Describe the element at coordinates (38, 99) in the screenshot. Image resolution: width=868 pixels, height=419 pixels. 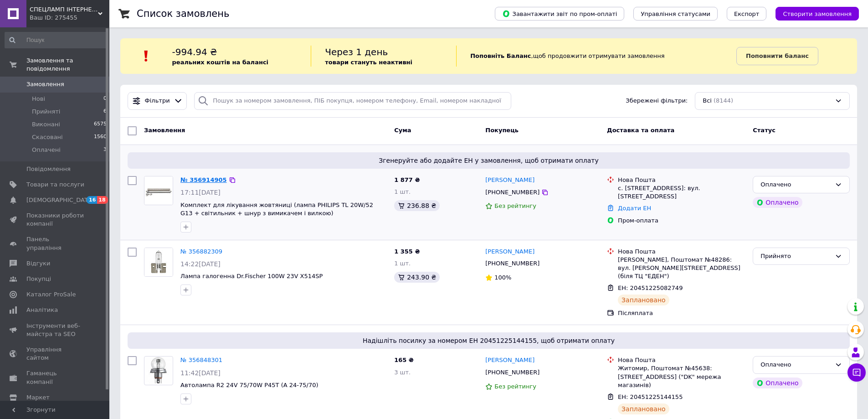
I see `span: Нові` at that location.